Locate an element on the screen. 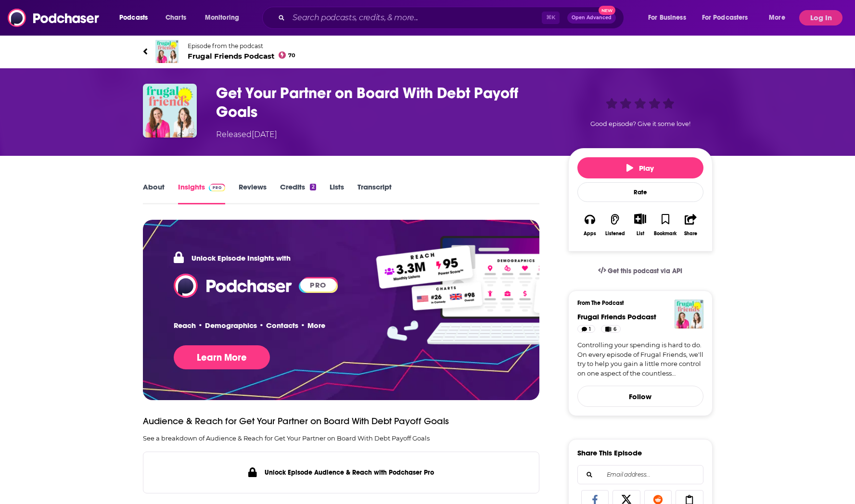 This screenshot has width=855, height=504. div: Search podcasts, credits, & more... is located at coordinates (452, 18).